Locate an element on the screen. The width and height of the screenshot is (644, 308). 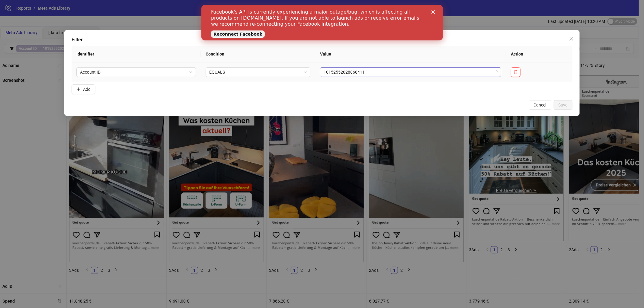
th: Action is located at coordinates (539, 54).